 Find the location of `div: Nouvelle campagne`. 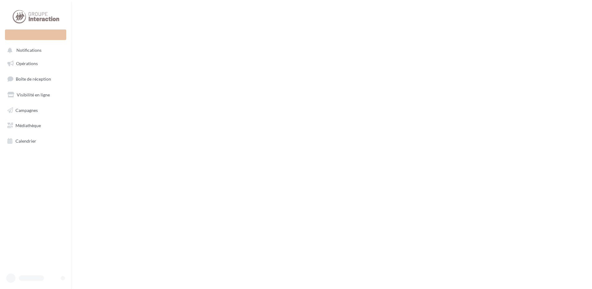

div: Nouvelle campagne is located at coordinates (36, 35).